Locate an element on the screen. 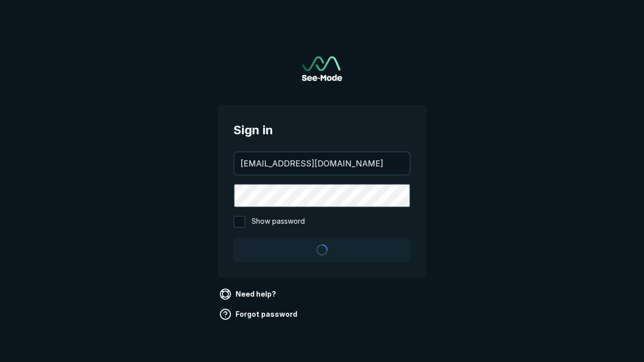  span: Show password is located at coordinates (278, 221).